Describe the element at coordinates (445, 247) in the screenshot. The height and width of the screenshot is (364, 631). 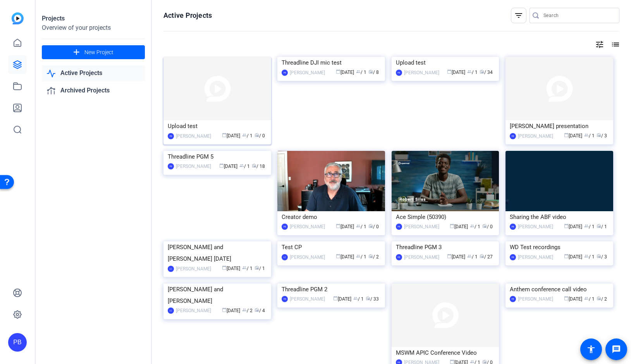
I see `div: Threadline PGM 3` at that location.